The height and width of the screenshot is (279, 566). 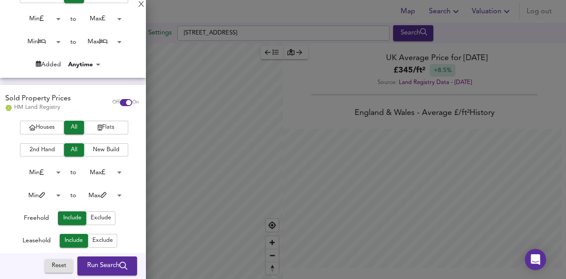 What do you see at coordinates (36, 219) in the screenshot?
I see `div: Freehold` at bounding box center [36, 219].